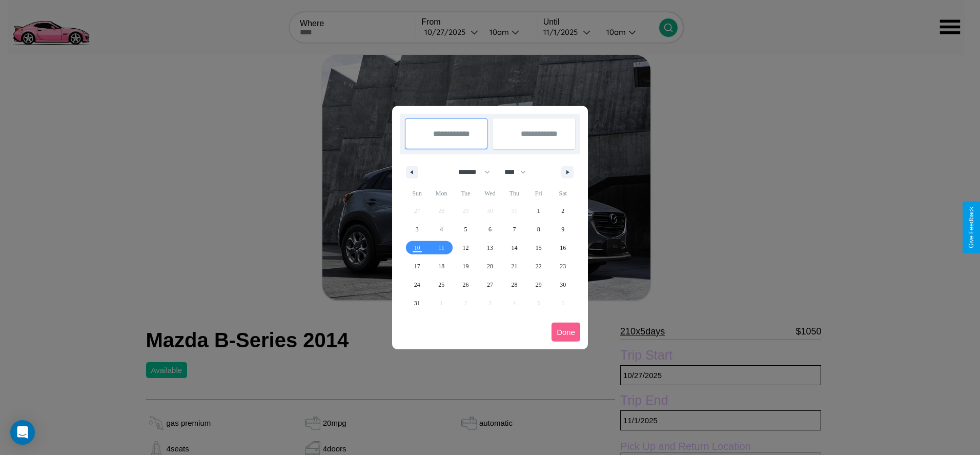  What do you see at coordinates (563, 211) in the screenshot?
I see `button: 2` at bounding box center [563, 211].